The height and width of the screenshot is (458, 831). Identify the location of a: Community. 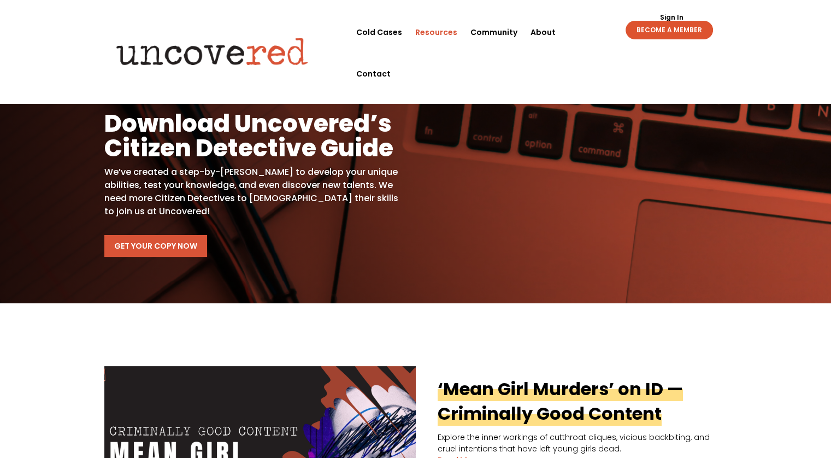
(494, 32).